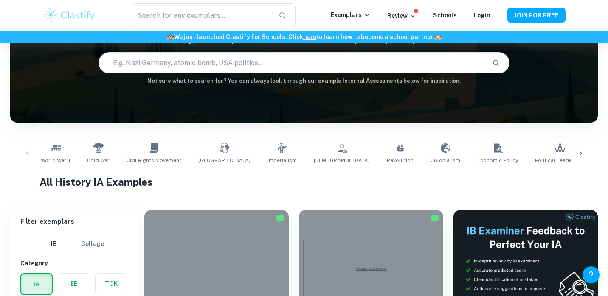 The width and height of the screenshot is (608, 296). Describe the element at coordinates (37, 285) in the screenshot. I see `button: IA` at that location.